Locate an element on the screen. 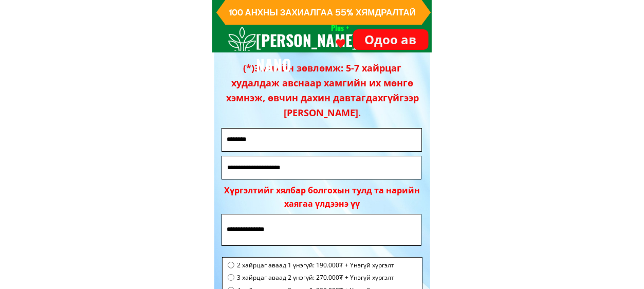 The image size is (644, 289). span: 3 хайрцаг аваад 2 үнэгүй: 270.000₮ + Үнэгүй хүргэлт is located at coordinates (316, 277).